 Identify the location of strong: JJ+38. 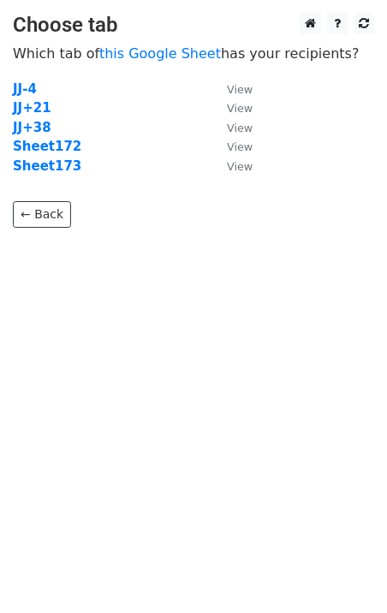
(32, 128).